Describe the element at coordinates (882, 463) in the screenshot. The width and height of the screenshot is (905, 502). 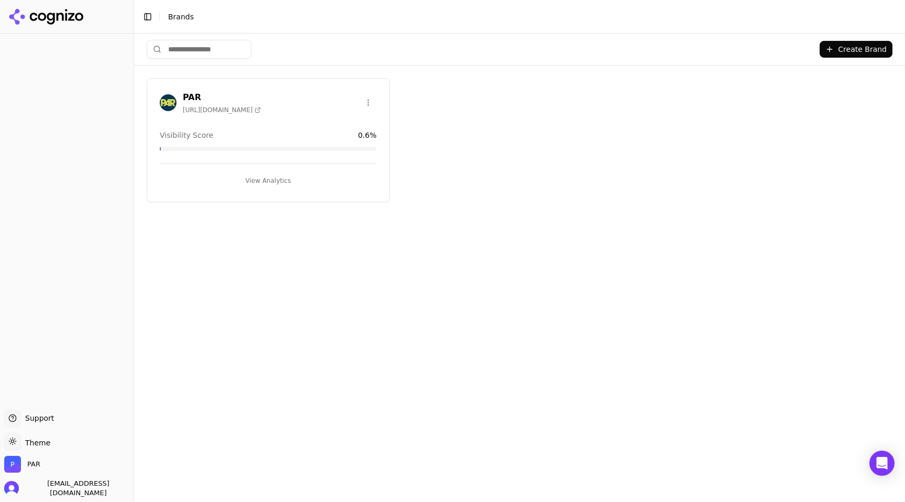
I see `div: Open Intercom Messenger` at that location.